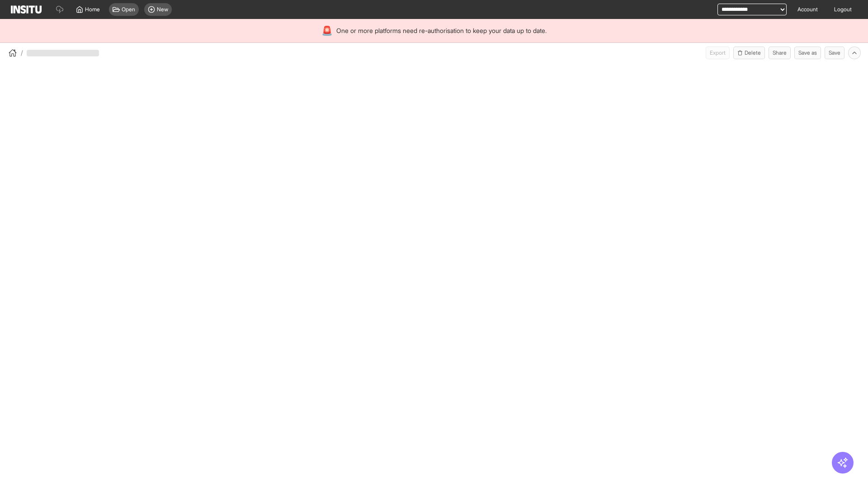  I want to click on span: Can currently only export from Insights reports., so click(718, 53).